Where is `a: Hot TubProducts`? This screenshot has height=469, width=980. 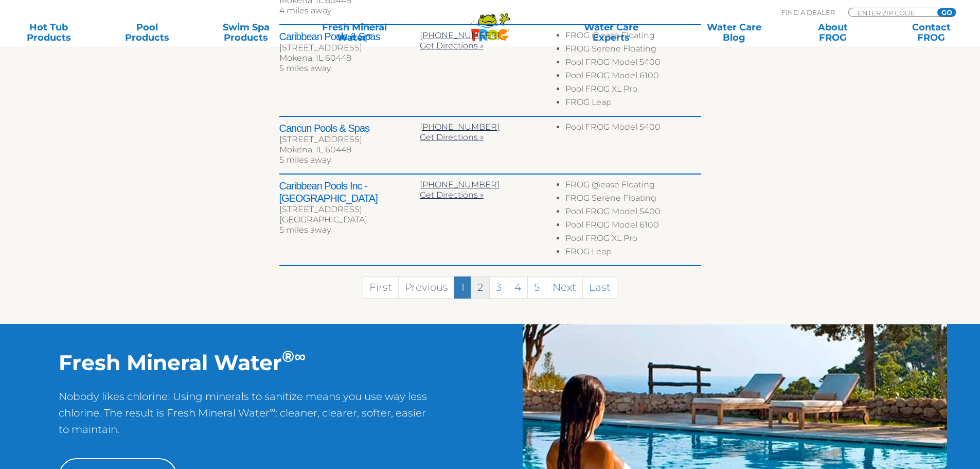
a: Hot TubProducts is located at coordinates (48, 33).